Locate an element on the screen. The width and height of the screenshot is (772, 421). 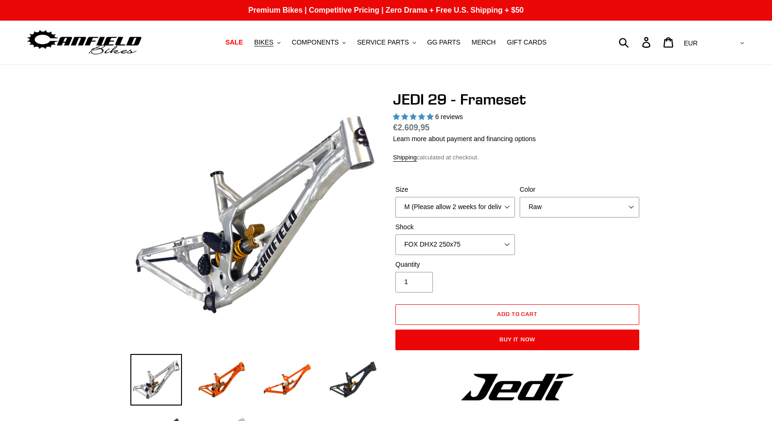
h1: JEDI 29 - Frameset is located at coordinates (517, 99).